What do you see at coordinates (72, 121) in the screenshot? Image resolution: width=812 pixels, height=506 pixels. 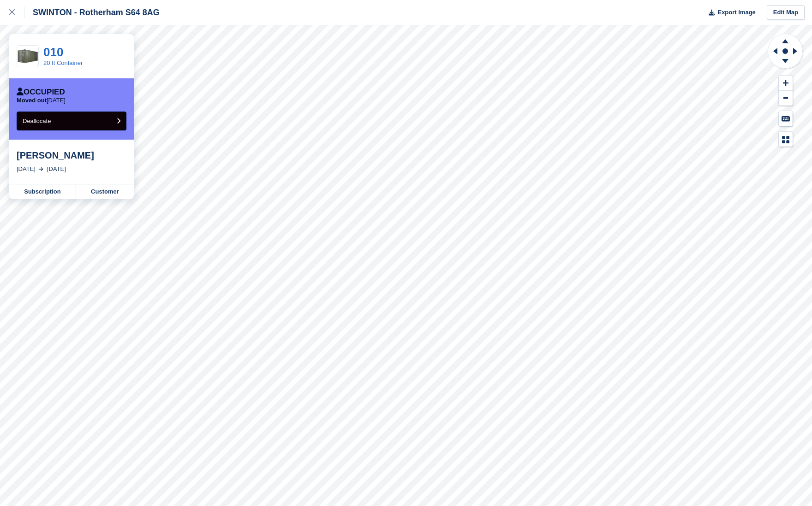 I see `button: Deallocate` at bounding box center [72, 121].